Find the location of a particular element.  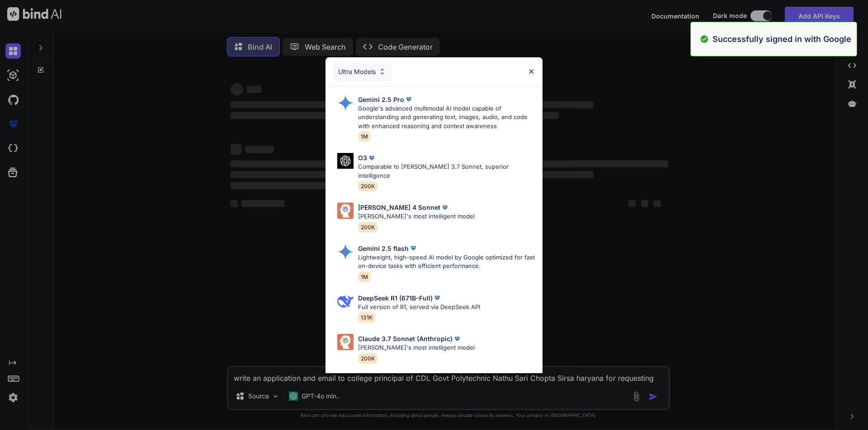

p: Gemini 2.5 flash is located at coordinates (383, 248).